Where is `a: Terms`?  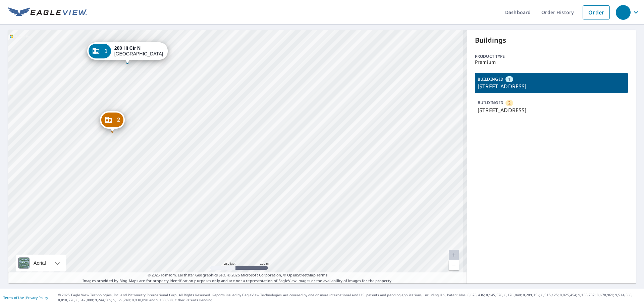
a: Terms is located at coordinates (322, 274).